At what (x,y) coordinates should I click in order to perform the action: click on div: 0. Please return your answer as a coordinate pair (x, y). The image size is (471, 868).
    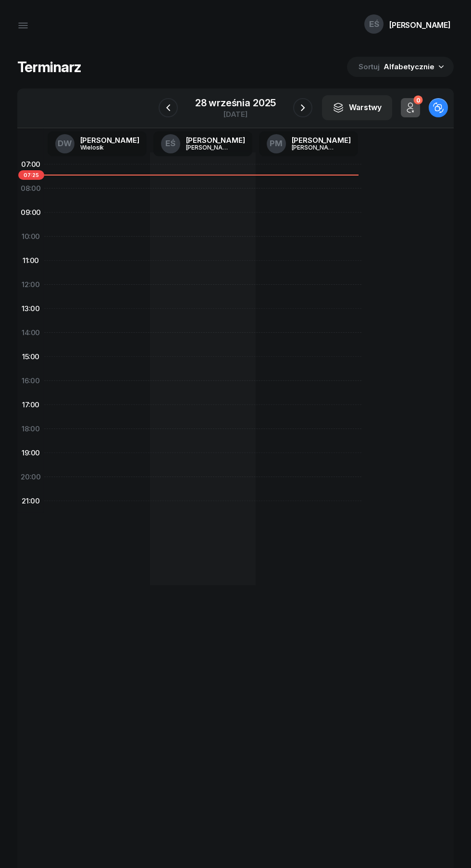
    Looking at the image, I should click on (418, 100).